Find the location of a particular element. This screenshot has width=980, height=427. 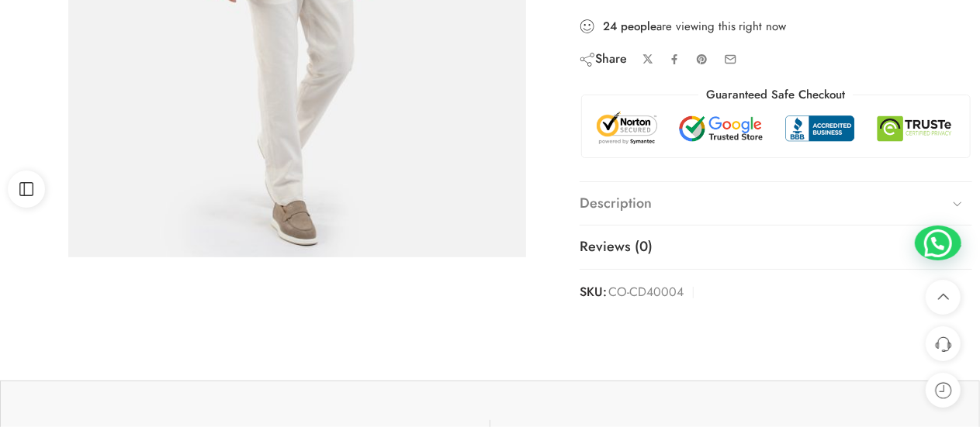

strong: people is located at coordinates (638, 26).